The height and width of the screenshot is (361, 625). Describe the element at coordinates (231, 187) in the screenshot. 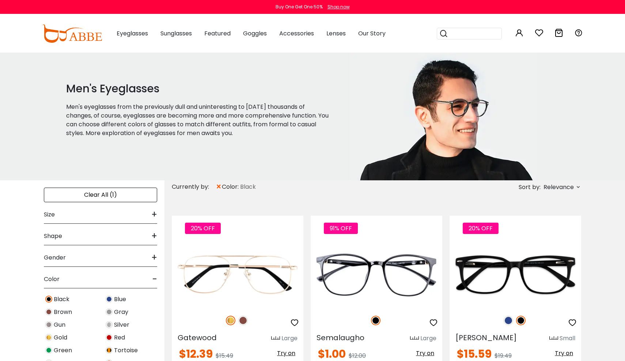

I see `span: color:` at that location.